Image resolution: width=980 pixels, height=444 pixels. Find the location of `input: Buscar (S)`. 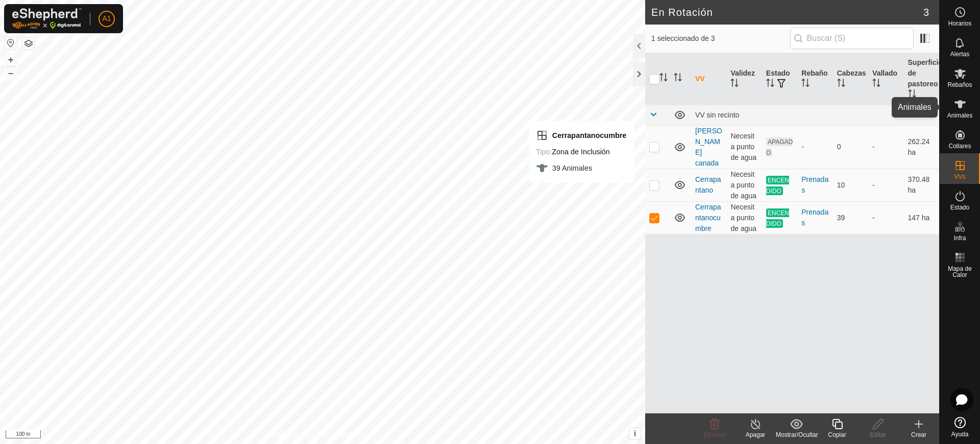

input: Buscar (S) is located at coordinates (852, 38).